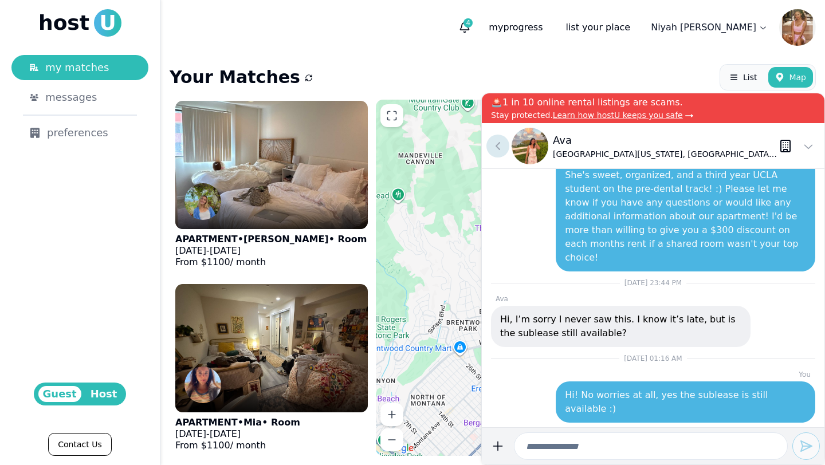 The width and height of the screenshot is (825, 465). I want to click on p: Hi! No worries at all, yes the sublease is still available :), so click(685, 402).